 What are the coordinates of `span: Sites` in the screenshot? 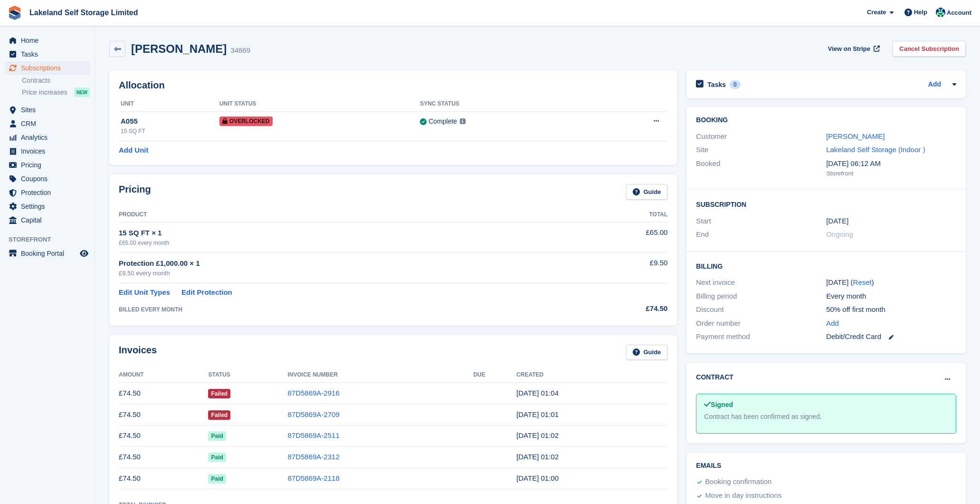 It's located at (49, 110).